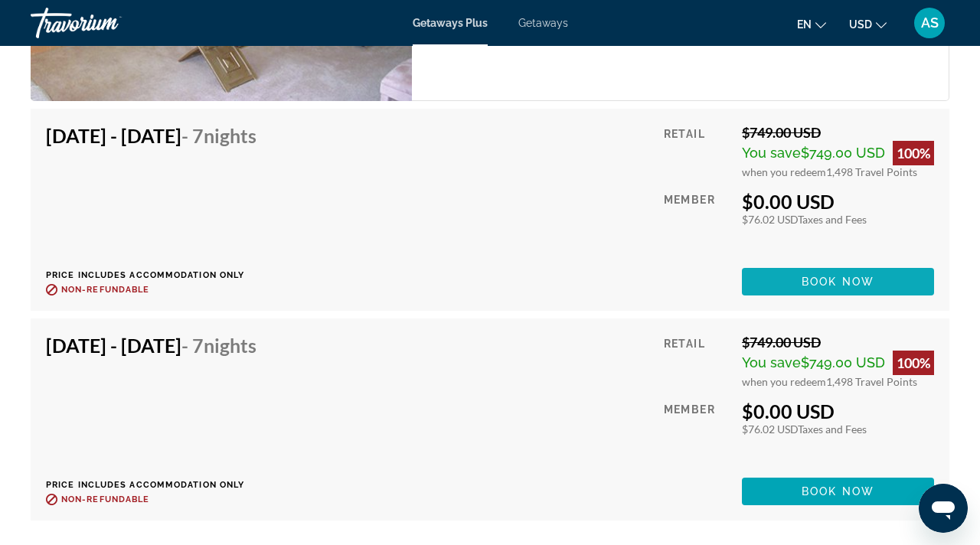 This screenshot has width=980, height=545. Describe the element at coordinates (811, 24) in the screenshot. I see `button: Change language` at that location.